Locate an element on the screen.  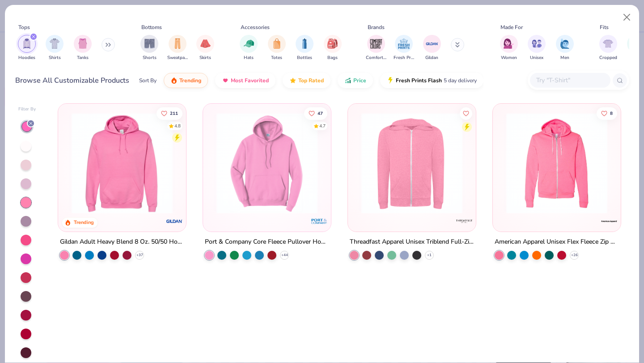
img: Men Image is located at coordinates (565, 43).